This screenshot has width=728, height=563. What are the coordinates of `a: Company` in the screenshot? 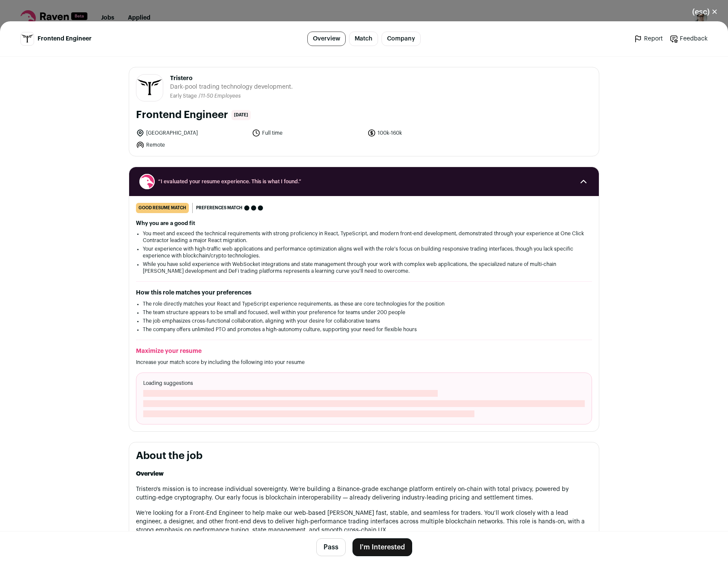 It's located at (401, 38).